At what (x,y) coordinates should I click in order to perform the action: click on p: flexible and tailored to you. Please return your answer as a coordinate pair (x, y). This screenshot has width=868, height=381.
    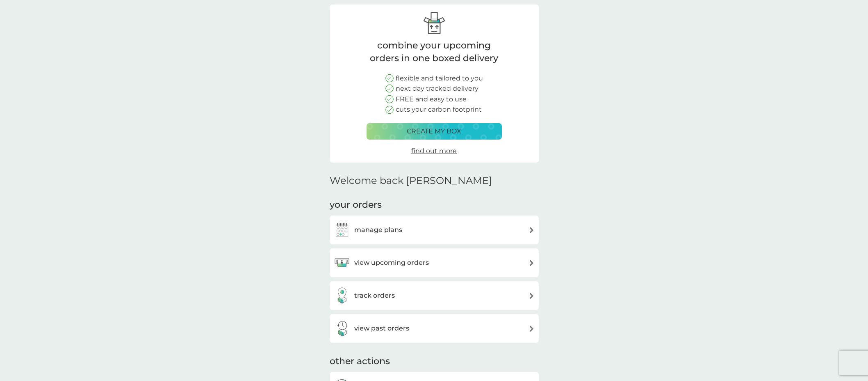
    Looking at the image, I should click on (439, 78).